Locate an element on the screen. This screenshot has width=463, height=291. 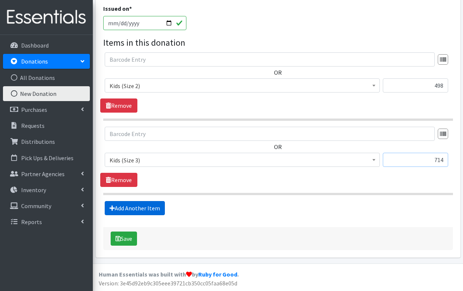
a: Dashboard is located at coordinates (46, 45).